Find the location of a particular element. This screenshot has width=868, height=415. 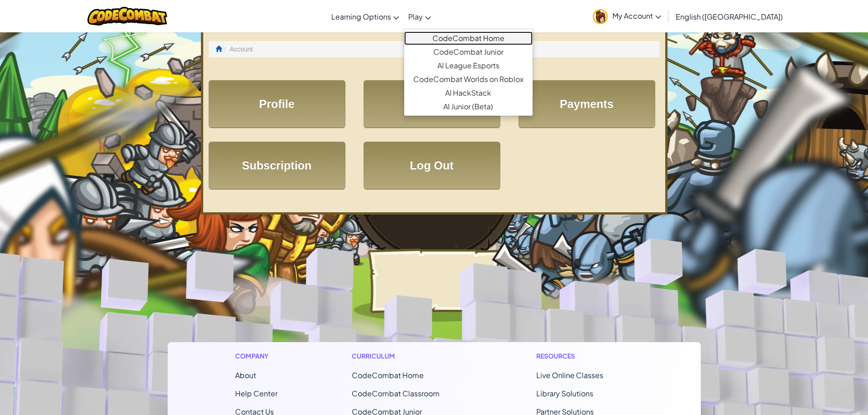

a: About is located at coordinates (246, 375).